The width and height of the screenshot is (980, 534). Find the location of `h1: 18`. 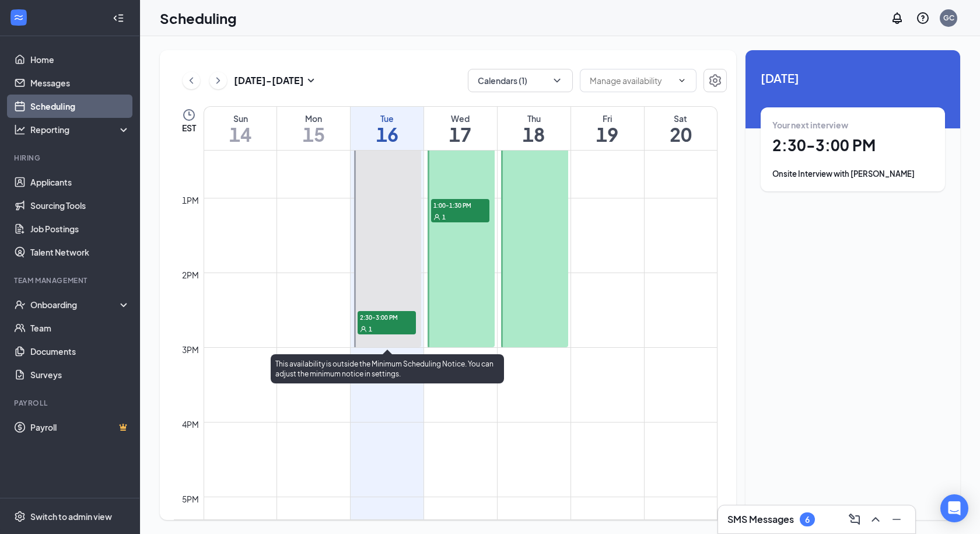

h1: 18 is located at coordinates (534, 134).